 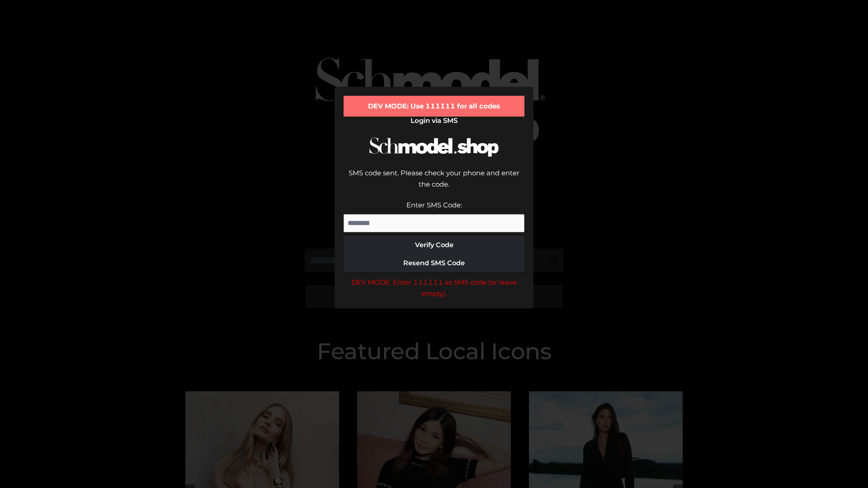 I want to click on button: Resend SMS Code, so click(x=434, y=263).